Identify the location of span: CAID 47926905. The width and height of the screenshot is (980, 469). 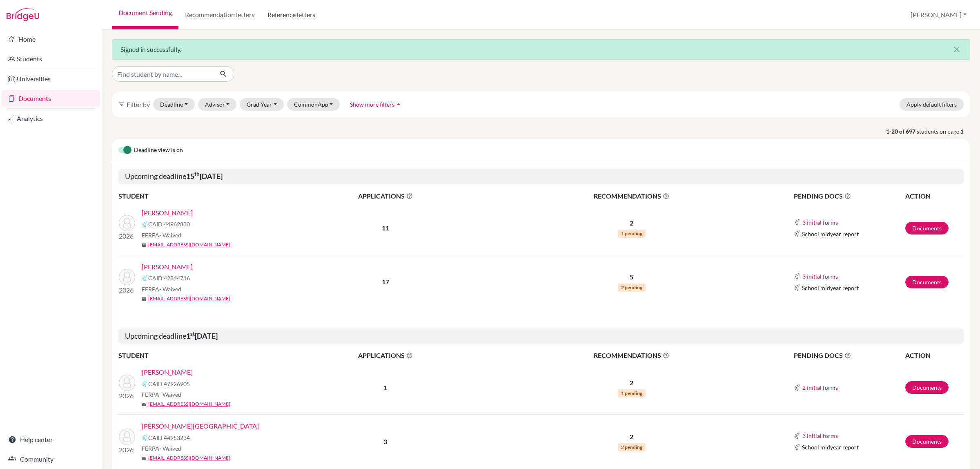
(169, 384).